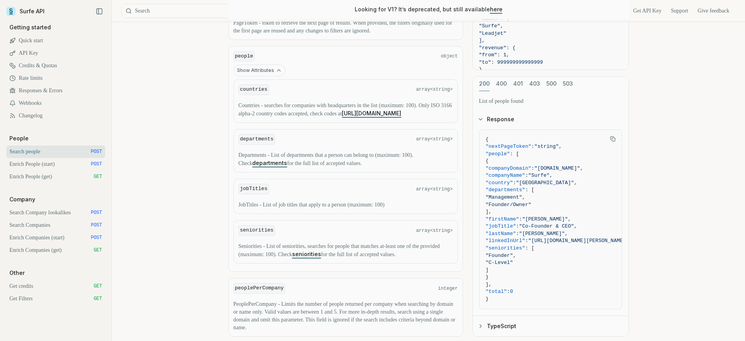 Image resolution: width=745 pixels, height=341 pixels. Describe the element at coordinates (56, 103) in the screenshot. I see `a: Webhooks` at that location.